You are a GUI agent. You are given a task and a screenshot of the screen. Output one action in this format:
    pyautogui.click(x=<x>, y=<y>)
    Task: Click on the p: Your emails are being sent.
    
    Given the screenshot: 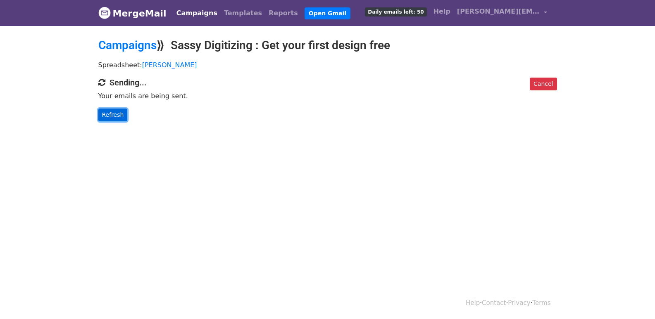 What is the action you would take?
    pyautogui.click(x=328, y=96)
    